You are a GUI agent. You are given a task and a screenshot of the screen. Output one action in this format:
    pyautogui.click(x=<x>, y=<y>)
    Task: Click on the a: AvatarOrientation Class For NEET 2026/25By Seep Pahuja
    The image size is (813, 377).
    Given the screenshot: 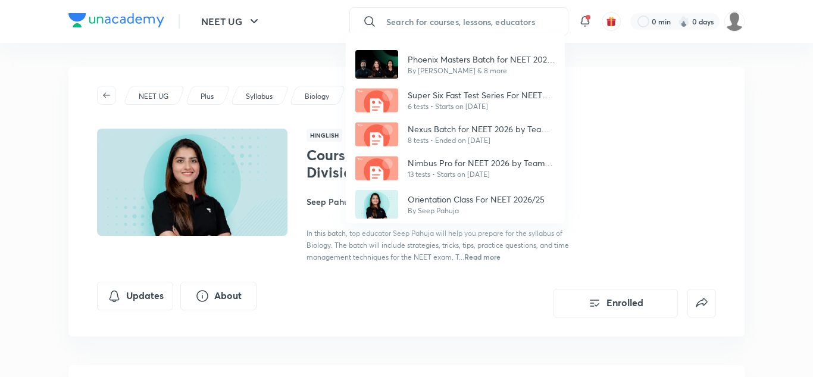 What is the action you would take?
    pyautogui.click(x=455, y=204)
    